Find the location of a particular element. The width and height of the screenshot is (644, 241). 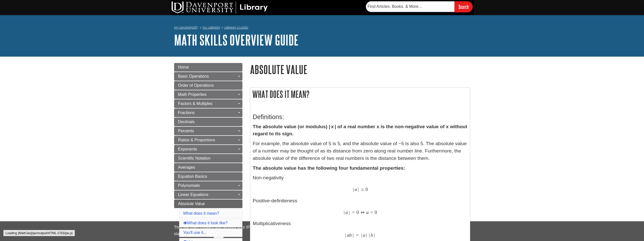

a: Home is located at coordinates (208, 67).